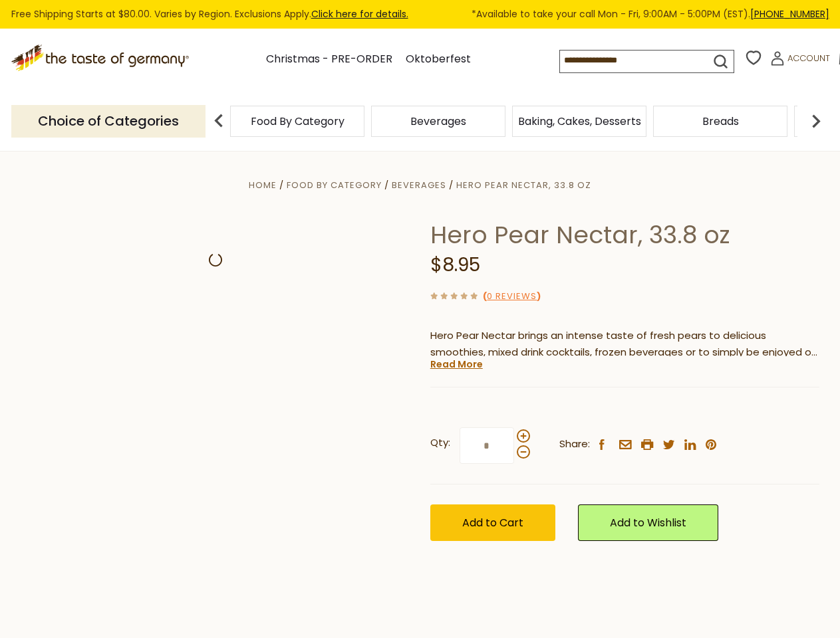  I want to click on h1: Hero Pear Nectar, 33.8 oz, so click(624, 235).